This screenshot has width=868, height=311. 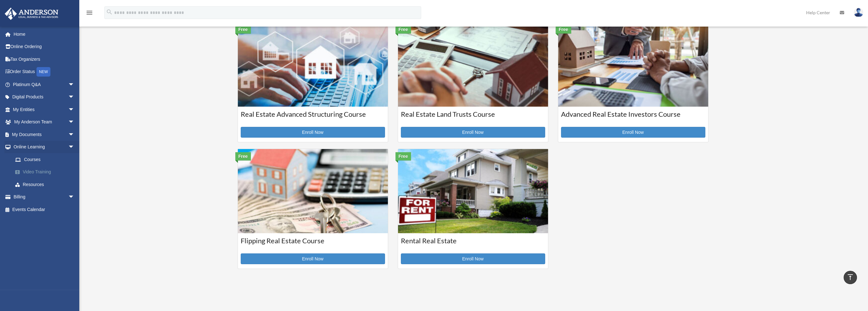 I want to click on a: Home, so click(x=44, y=34).